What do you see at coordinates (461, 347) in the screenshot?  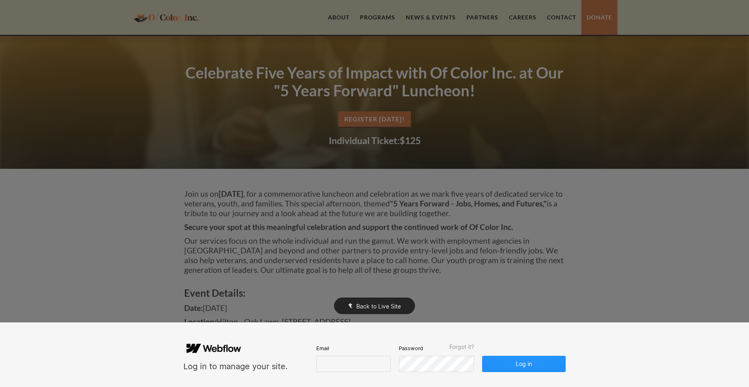 I see `span: Forgot it?` at bounding box center [461, 347].